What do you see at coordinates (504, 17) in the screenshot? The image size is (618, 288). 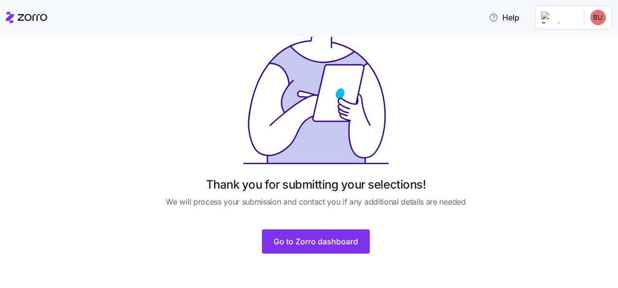 I see `span: Help` at bounding box center [504, 17].